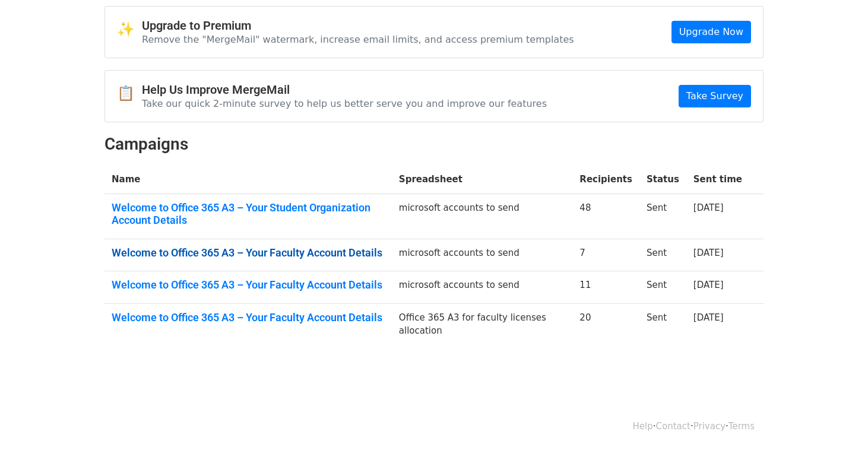  Describe the element at coordinates (662, 180) in the screenshot. I see `th: Status` at that location.